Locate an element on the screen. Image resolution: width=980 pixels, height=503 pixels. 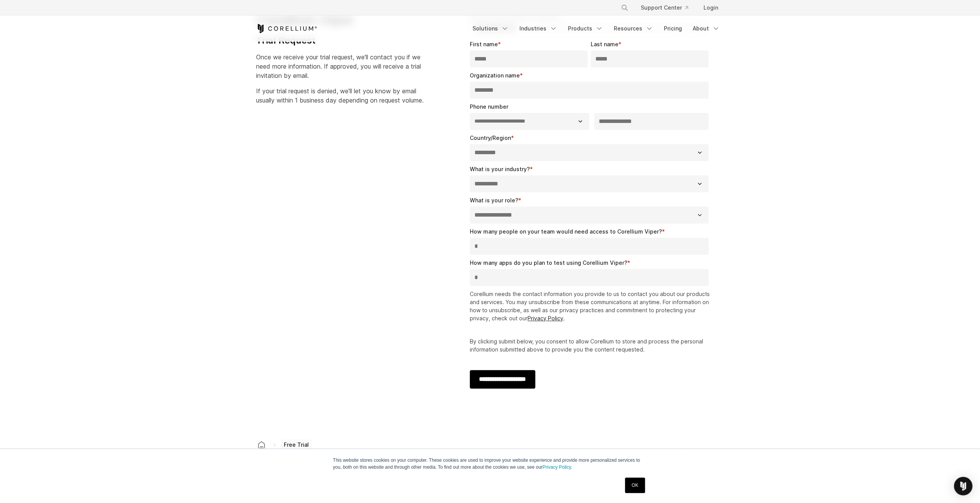
span: Once we receive your trial request, we'll contact you if we need more information. If approved, y... is located at coordinates (339, 66).